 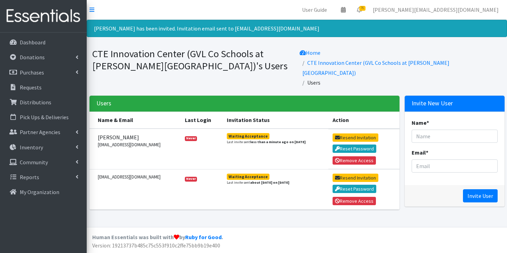 I want to click on a: Inventory, so click(x=43, y=147).